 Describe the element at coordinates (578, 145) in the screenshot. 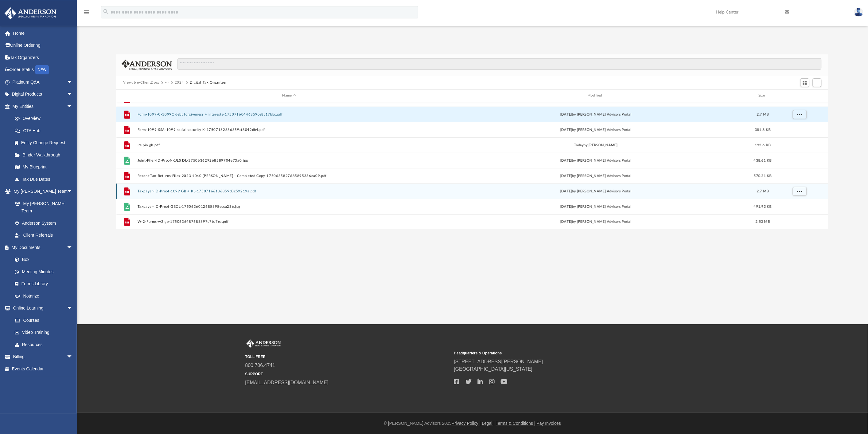

I see `span: today` at that location.